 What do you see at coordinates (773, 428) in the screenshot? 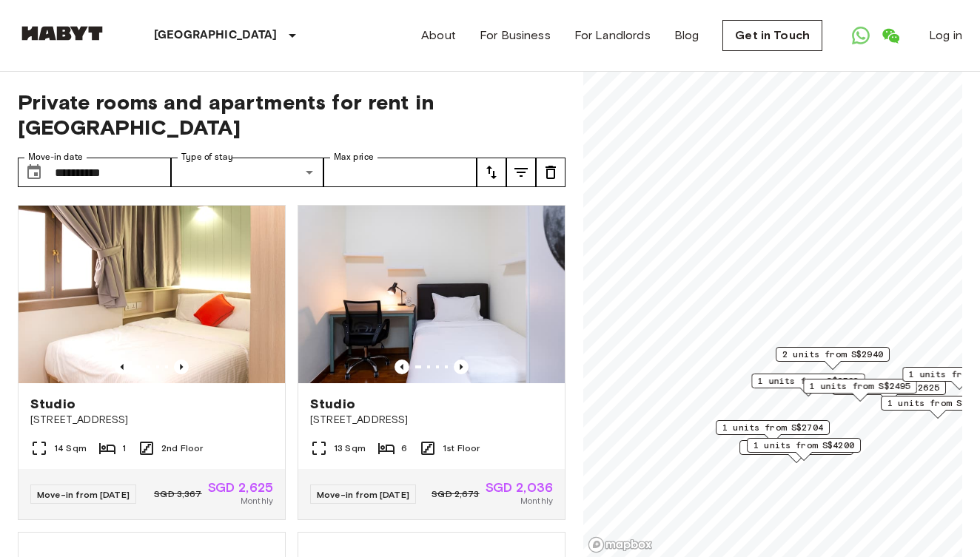
I see `span: 1 units from S$2704` at bounding box center [773, 428].